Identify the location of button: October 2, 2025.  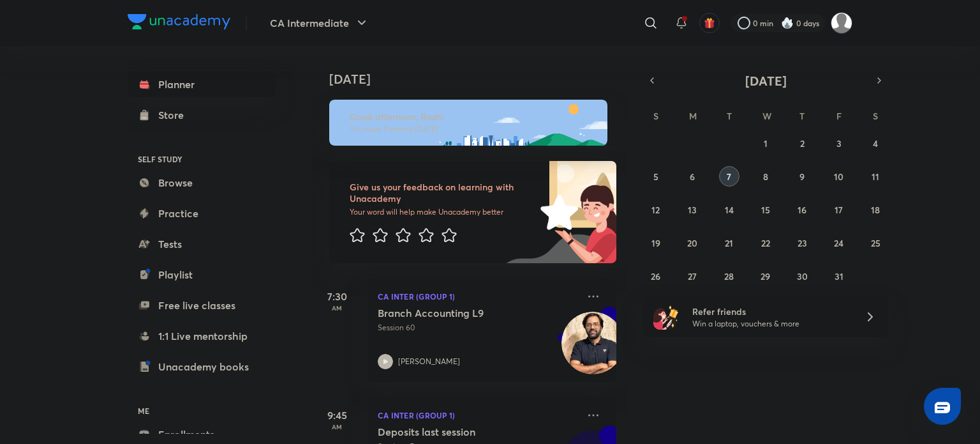
(802, 143).